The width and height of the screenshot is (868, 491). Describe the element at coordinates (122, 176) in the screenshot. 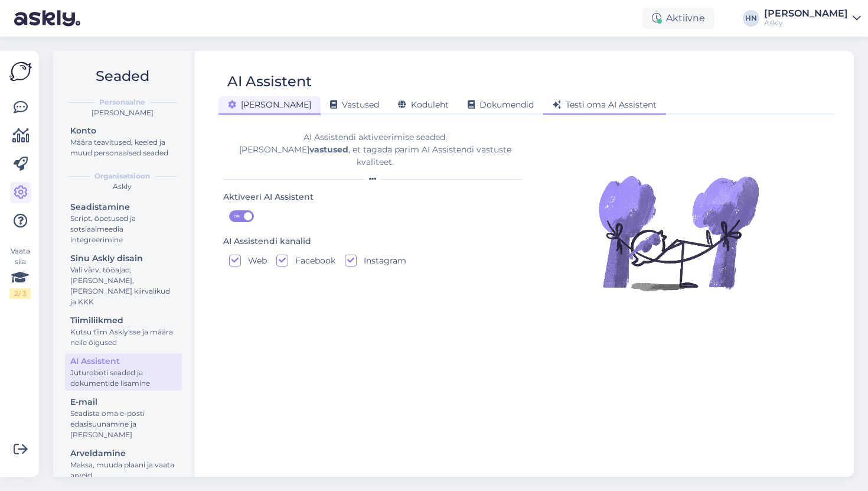

I see `b: Organisatsioon` at that location.